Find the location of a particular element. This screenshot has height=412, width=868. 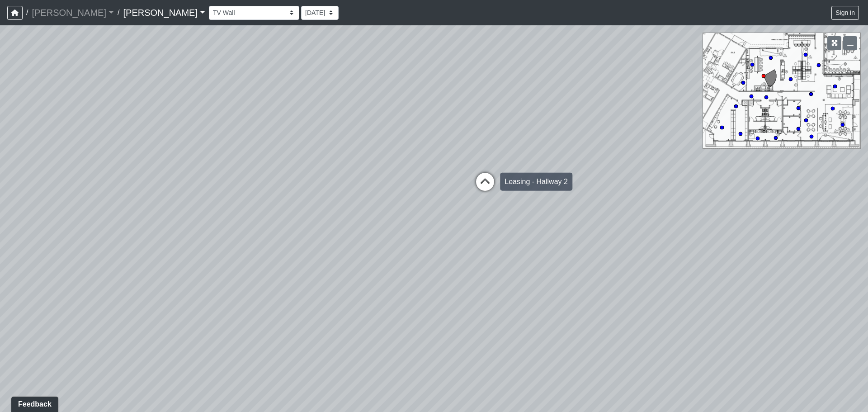

button: Sign in is located at coordinates (845, 13).